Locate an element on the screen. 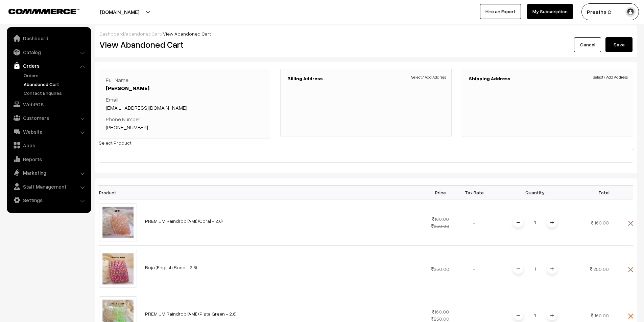 Image resolution: width=644 pixels, height=322 pixels. label: Select Product is located at coordinates (115, 143).